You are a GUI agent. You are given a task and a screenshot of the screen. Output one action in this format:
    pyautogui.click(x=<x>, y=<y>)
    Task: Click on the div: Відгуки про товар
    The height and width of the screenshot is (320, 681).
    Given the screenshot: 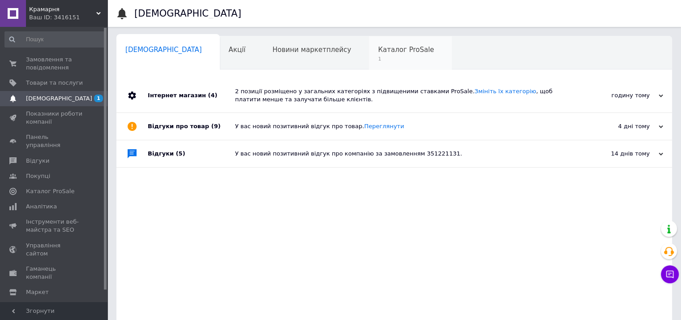 What is the action you would take?
    pyautogui.click(x=191, y=126)
    